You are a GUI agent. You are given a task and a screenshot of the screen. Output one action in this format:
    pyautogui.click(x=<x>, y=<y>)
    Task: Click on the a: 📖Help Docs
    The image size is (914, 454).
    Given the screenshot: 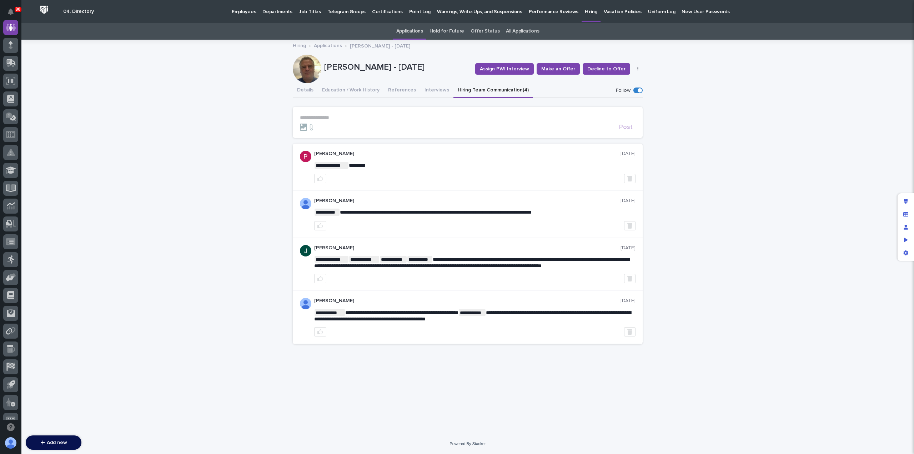 What is the action you would take?
    pyautogui.click(x=23, y=94)
    